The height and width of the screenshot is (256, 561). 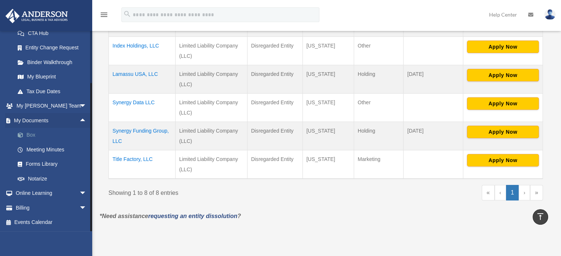 I want to click on img: User Pic, so click(x=550, y=14).